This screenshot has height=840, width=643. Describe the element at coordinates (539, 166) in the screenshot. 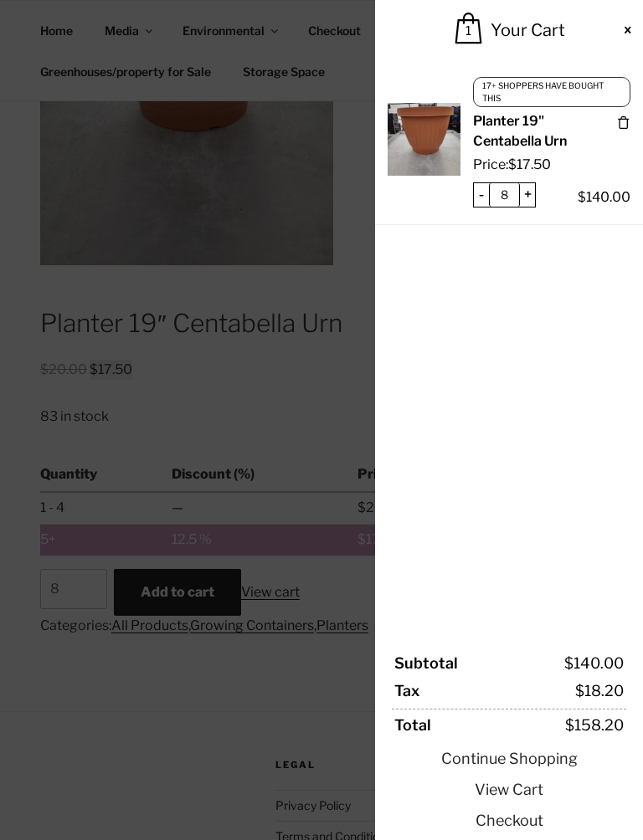

I see `div: Price:` at that location.